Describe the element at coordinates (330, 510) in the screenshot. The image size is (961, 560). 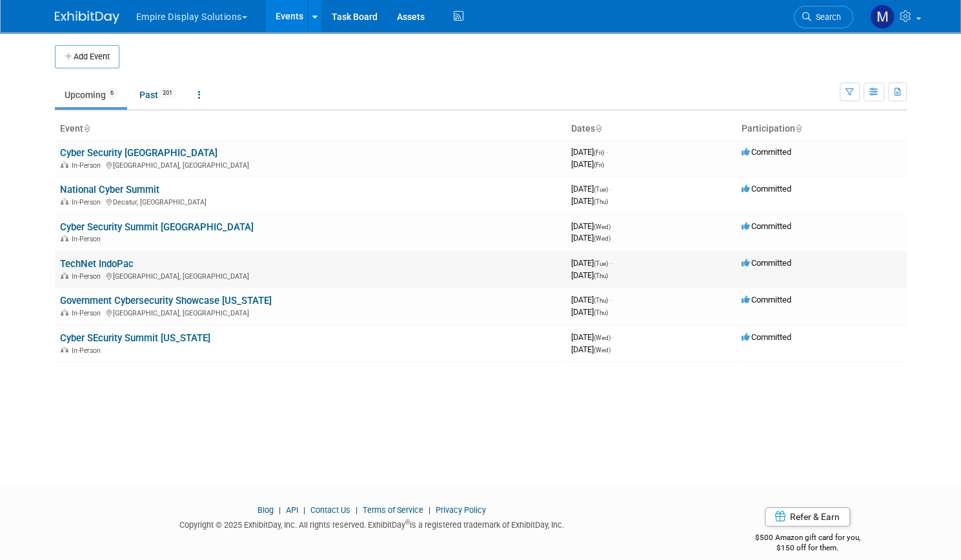
I see `a: Contact Us` at that location.